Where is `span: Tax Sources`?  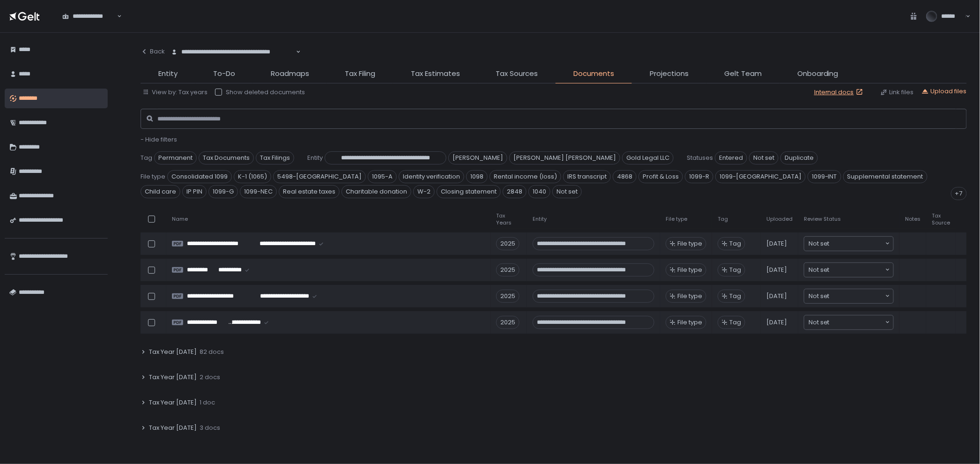 span: Tax Sources is located at coordinates (516, 74).